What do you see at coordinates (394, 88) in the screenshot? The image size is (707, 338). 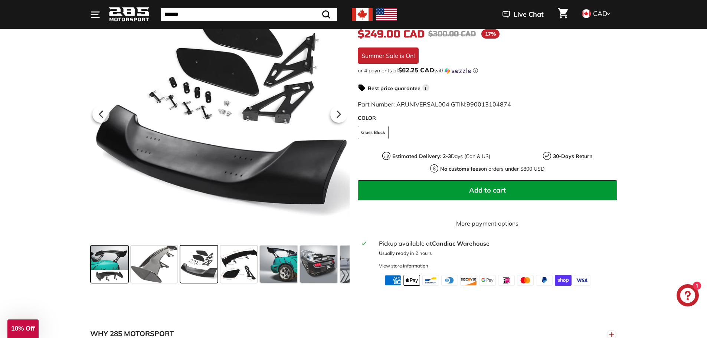 I see `strong: Best price guarantee` at bounding box center [394, 88].